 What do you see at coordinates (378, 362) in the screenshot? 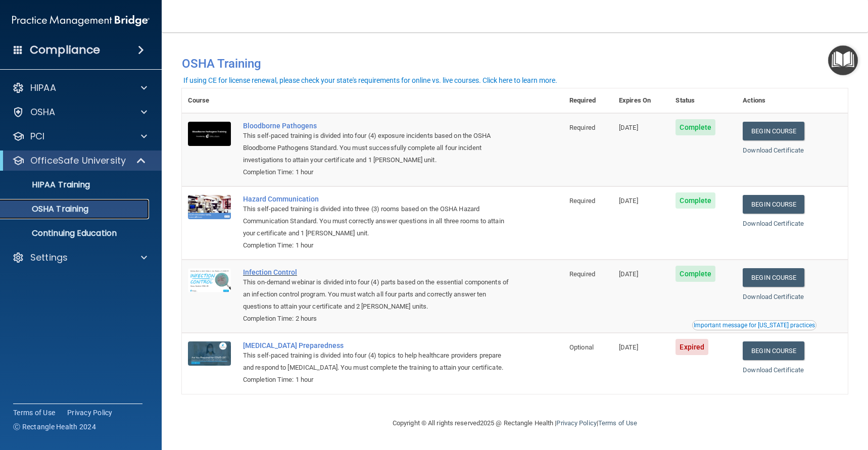
I see `div: This self-paced training is divided into four (4) topics to help healthcare providers prepare and...` at bounding box center [378, 362].